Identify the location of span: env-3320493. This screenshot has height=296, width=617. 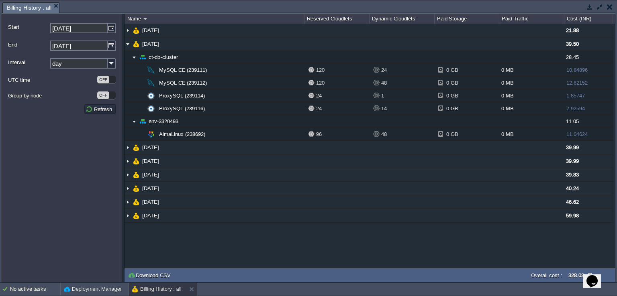
(163, 121).